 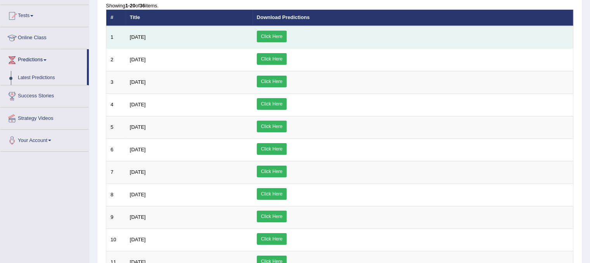 What do you see at coordinates (116, 82) in the screenshot?
I see `td: 3` at bounding box center [116, 82].